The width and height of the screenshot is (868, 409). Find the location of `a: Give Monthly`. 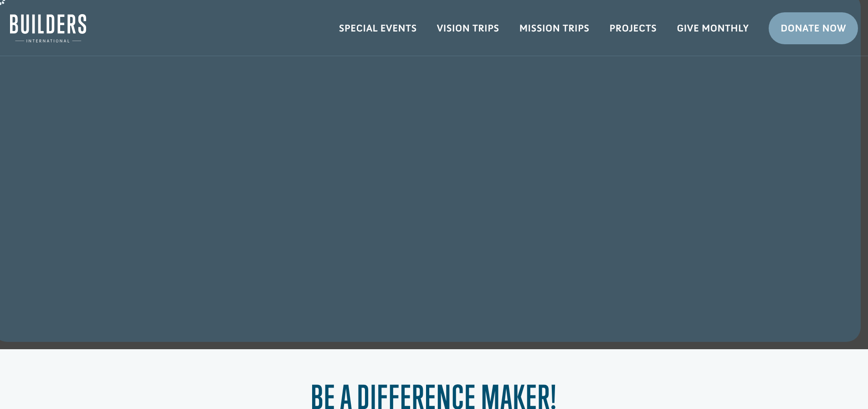

a: Give Monthly is located at coordinates (713, 28).